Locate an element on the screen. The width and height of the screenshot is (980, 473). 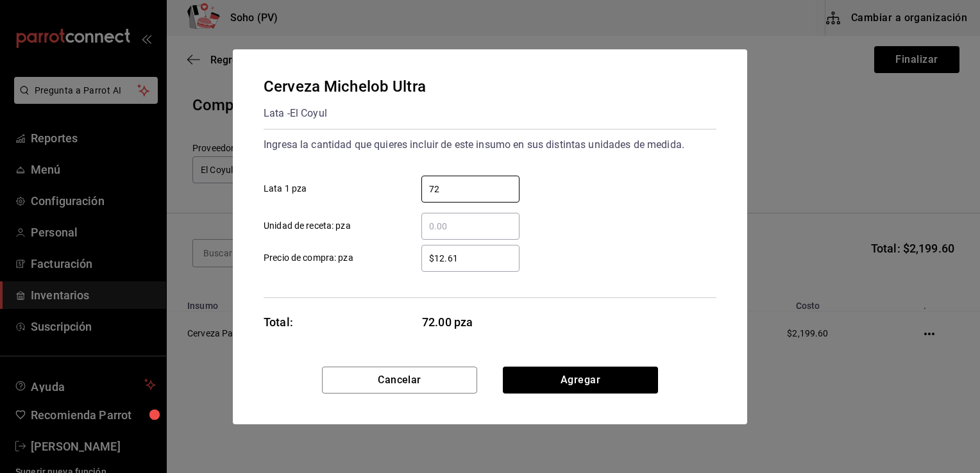
span: Lata 1 pza is located at coordinates (284, 188).